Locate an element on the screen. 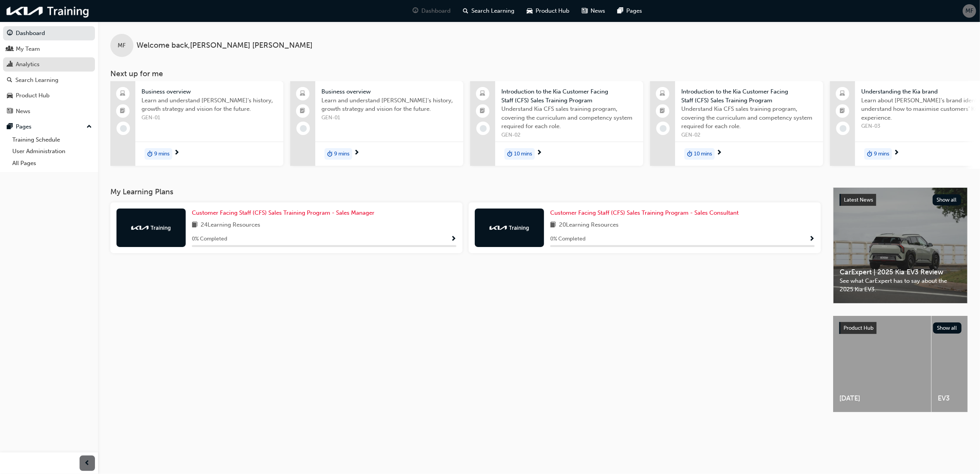 The width and height of the screenshot is (980, 474). div: News is located at coordinates (23, 111).